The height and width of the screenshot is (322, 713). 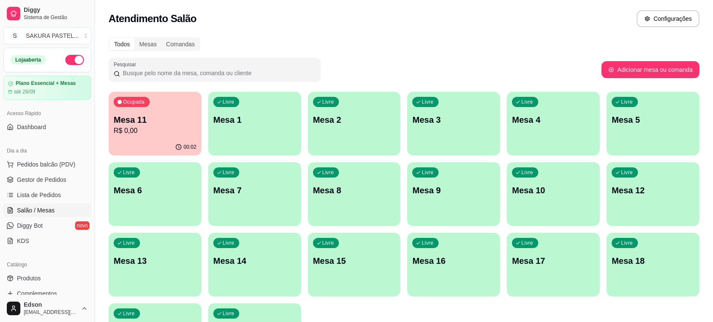 I want to click on a: Dashboard, so click(x=47, y=127).